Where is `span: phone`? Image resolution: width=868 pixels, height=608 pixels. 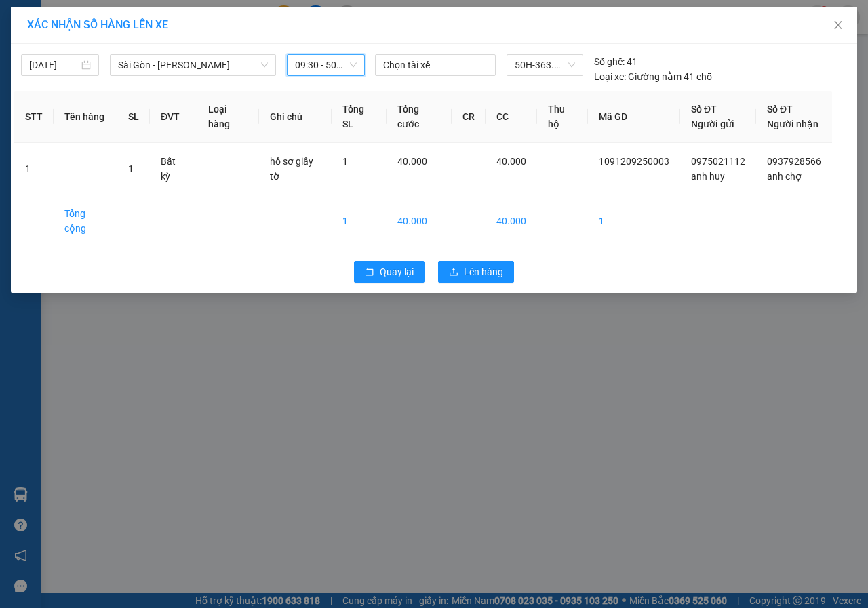 span: phone is located at coordinates (83, 55).